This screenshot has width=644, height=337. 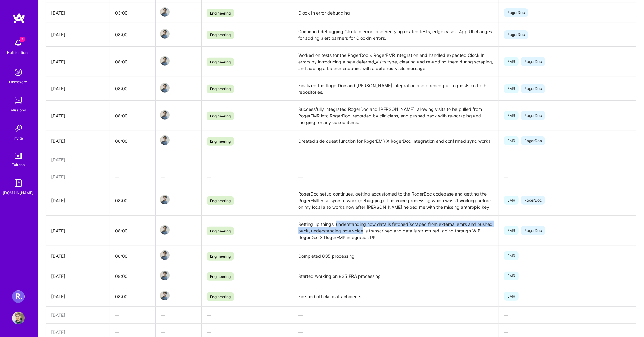 What do you see at coordinates (19, 128) in the screenshot?
I see `img: Invite` at bounding box center [19, 128].